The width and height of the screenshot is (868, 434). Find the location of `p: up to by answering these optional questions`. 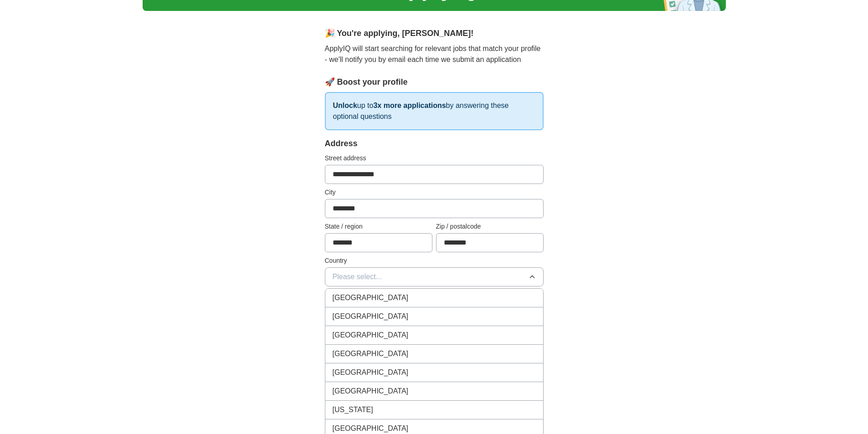

p: up to by answering these optional questions is located at coordinates (434, 111).